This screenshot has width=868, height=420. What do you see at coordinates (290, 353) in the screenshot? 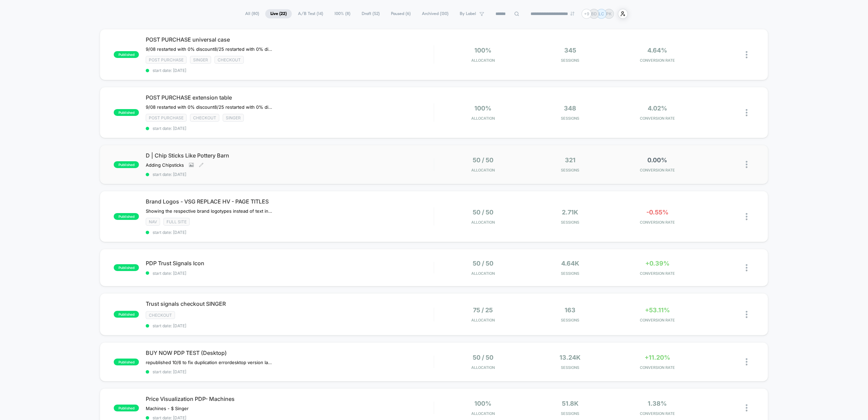
I see `span: BUY NOW PDP TEST (Desktop)` at bounding box center [290, 353].